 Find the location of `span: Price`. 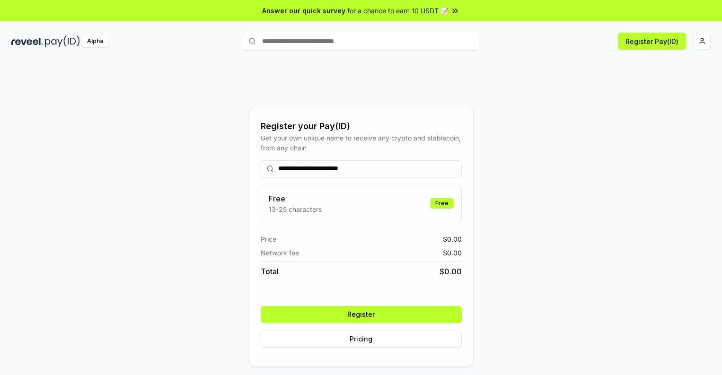

span: Price is located at coordinates (268, 239).